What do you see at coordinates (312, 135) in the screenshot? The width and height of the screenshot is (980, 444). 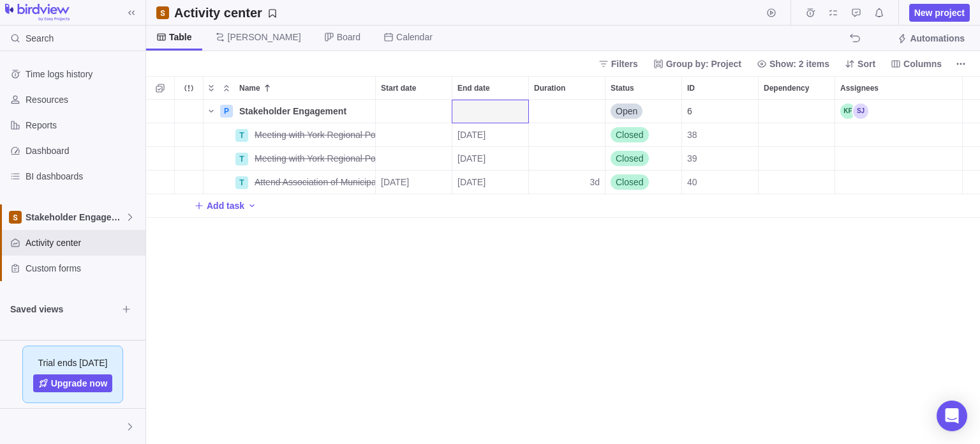 I see `div: Meeting with York Regional Police Association (YRPA)` at bounding box center [312, 135].